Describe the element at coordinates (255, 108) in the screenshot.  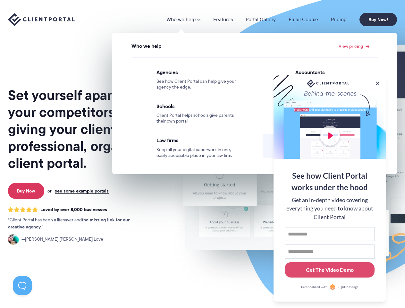
I see `ul: View pricing` at that location.